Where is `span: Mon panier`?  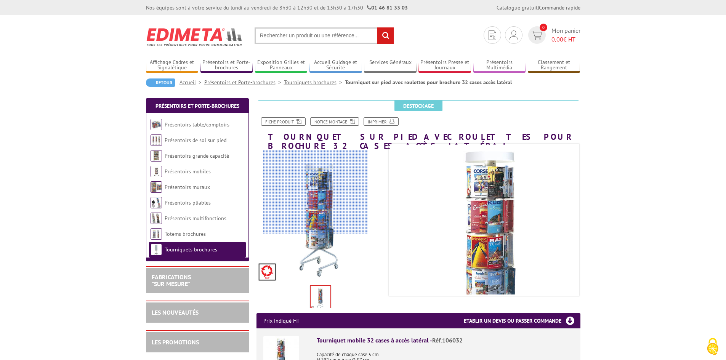 span: Mon panier is located at coordinates (566, 35).